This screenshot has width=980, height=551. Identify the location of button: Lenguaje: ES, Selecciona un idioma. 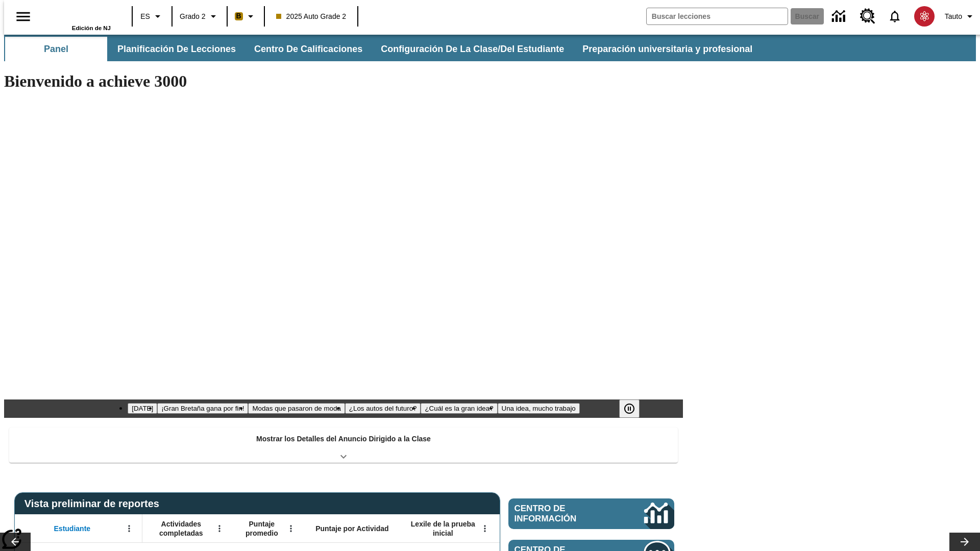
(152, 16).